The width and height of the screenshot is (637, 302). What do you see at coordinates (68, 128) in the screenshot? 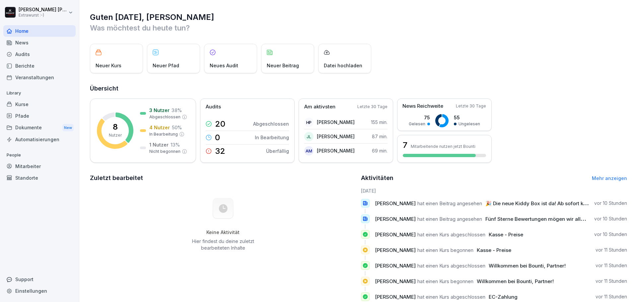
I see `div: New` at bounding box center [68, 128].